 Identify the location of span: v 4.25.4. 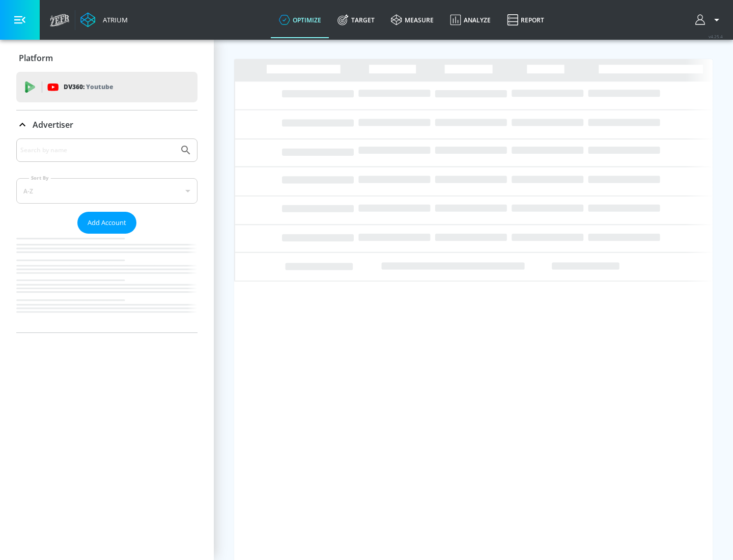
(716, 36).